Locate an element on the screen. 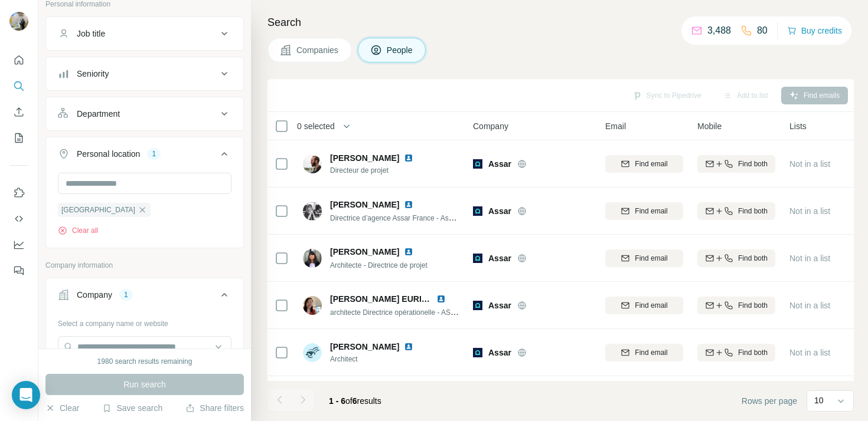 The height and width of the screenshot is (421, 868). div: Job title is located at coordinates (91, 34).